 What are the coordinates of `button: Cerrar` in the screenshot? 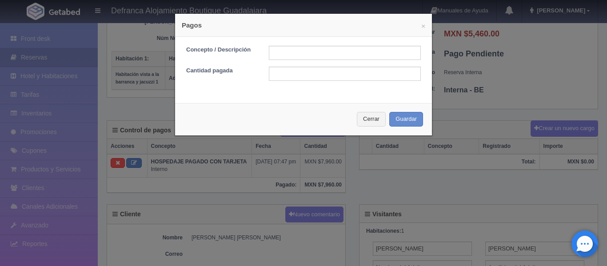 It's located at (371, 119).